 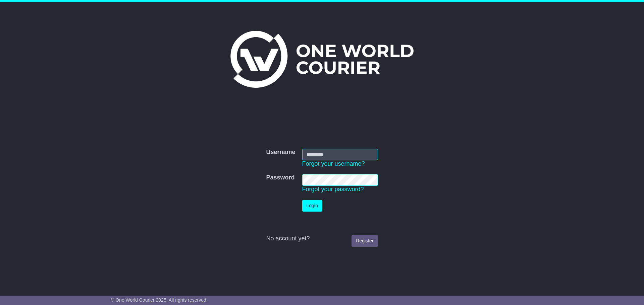 What do you see at coordinates (365, 241) in the screenshot?
I see `a: Register` at bounding box center [365, 241].